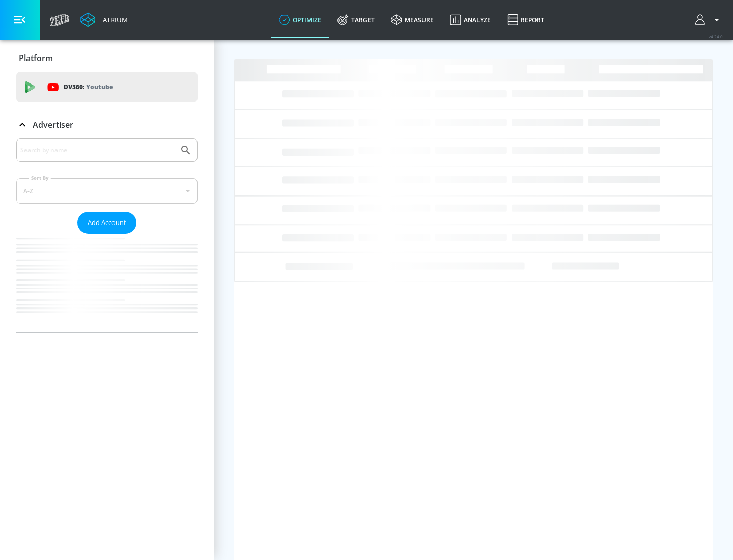 The image size is (733, 560). What do you see at coordinates (470, 20) in the screenshot?
I see `a: Analyze` at bounding box center [470, 20].